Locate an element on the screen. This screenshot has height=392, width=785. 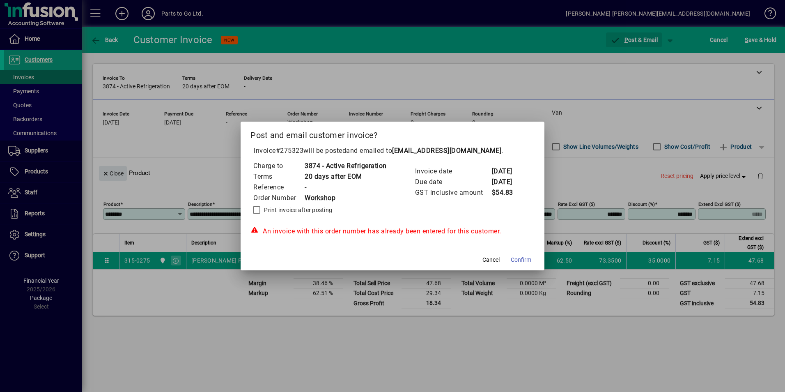
span: Cancel is located at coordinates (491, 259).